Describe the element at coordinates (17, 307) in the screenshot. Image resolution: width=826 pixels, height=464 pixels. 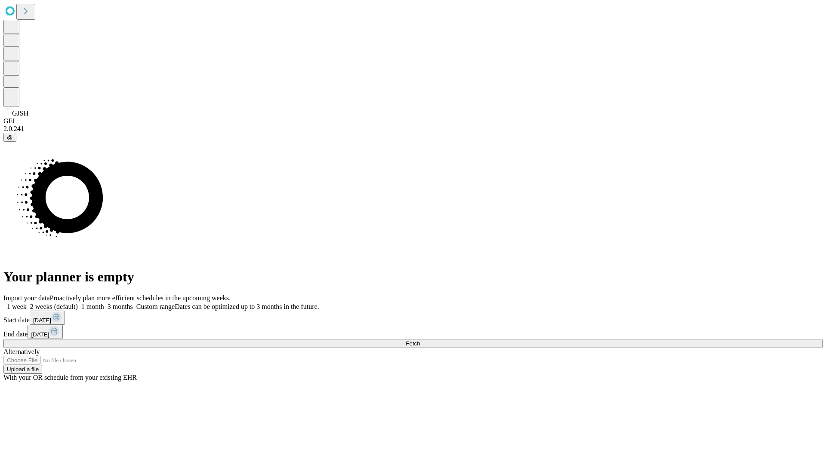
I see `span: 1 week` at that location.